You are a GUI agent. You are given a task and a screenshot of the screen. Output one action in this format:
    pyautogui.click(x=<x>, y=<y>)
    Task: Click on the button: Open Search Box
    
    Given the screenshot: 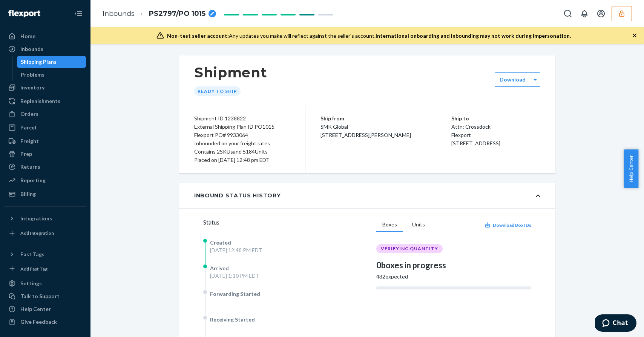 What is the action you would take?
    pyautogui.click(x=568, y=14)
    